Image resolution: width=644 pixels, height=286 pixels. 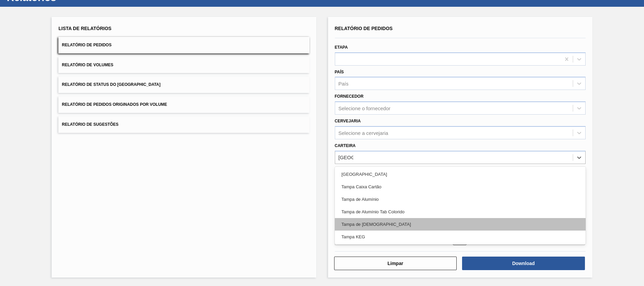 What do you see at coordinates (460, 237) in the screenshot?
I see `div: Tampa KEG` at bounding box center [460, 237].